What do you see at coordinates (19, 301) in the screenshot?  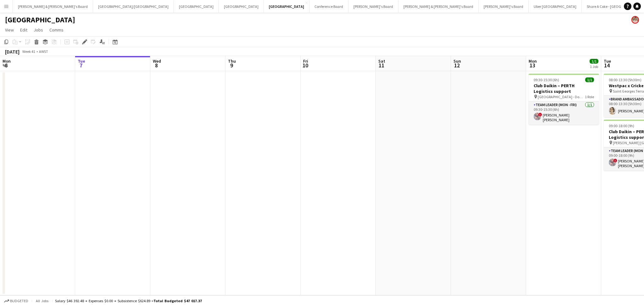 I see `span: Budgeted` at bounding box center [19, 301].